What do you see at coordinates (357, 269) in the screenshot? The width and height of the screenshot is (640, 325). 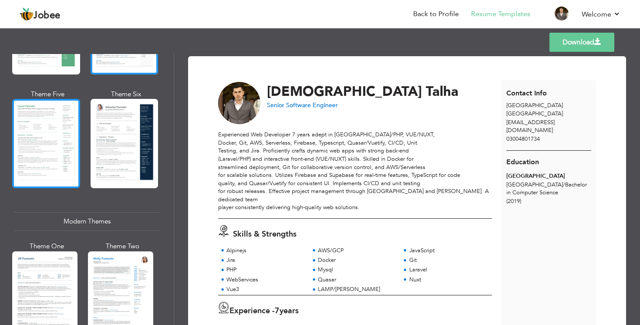 I see `div: Mysql` at bounding box center [357, 269].